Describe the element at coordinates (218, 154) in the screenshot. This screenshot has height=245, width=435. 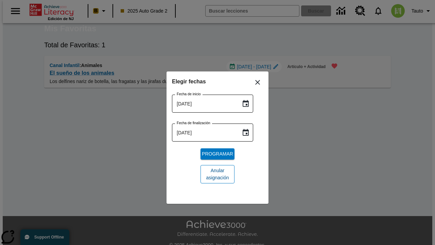
I see `span: Programar` at that location.